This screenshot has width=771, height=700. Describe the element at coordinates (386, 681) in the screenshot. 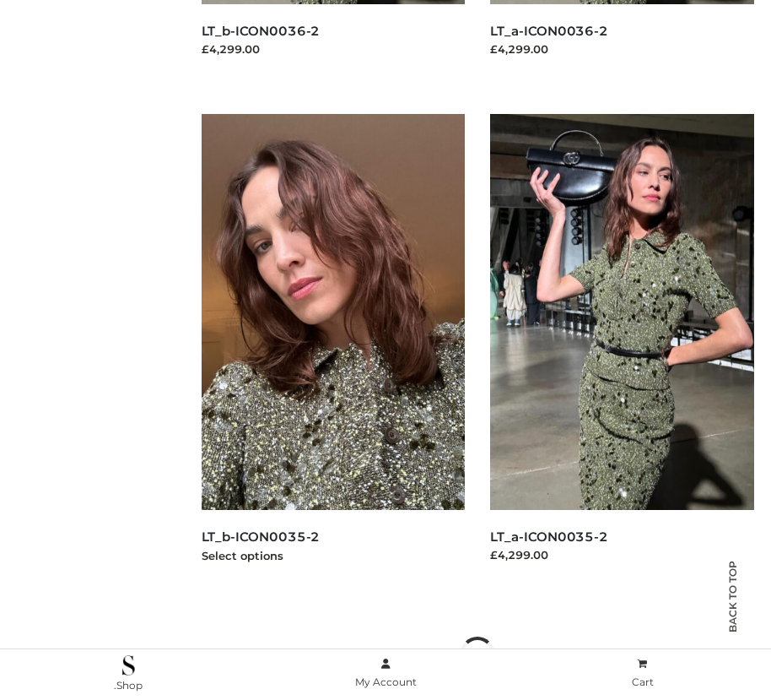

I see `span: My Account` at that location.